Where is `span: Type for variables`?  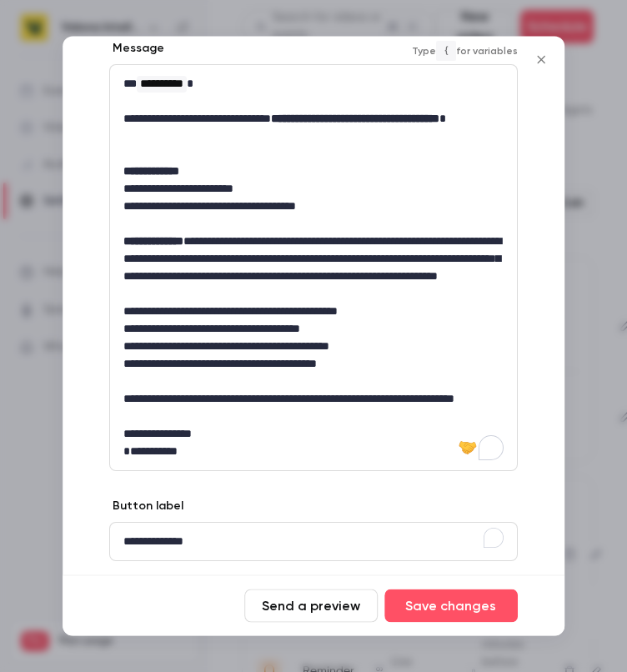 span: Type for variables is located at coordinates (464, 51).